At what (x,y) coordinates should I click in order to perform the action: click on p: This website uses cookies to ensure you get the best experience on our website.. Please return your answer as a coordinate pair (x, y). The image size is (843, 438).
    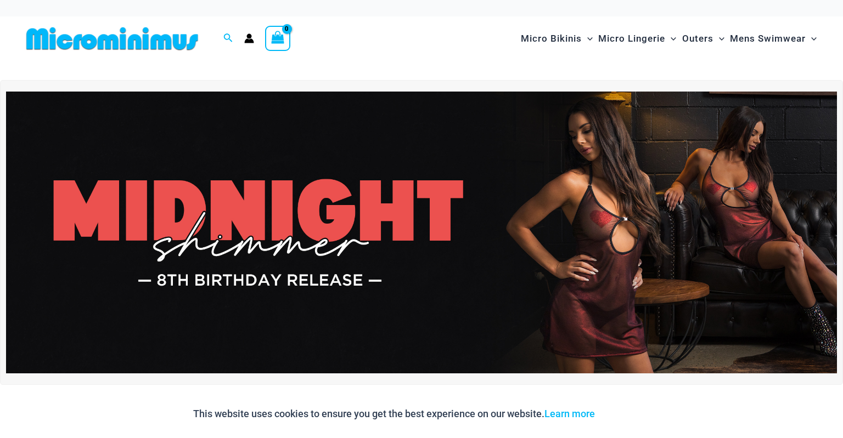
    Looking at the image, I should click on (394, 414).